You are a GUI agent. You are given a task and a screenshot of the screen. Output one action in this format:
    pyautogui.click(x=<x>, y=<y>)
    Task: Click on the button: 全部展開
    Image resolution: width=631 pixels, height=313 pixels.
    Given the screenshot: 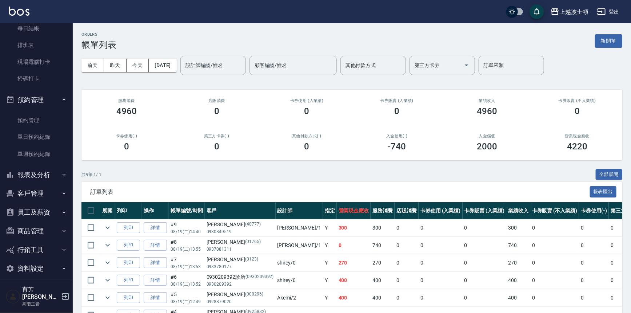 What is the action you would take?
    pyautogui.click(x=609, y=174)
    